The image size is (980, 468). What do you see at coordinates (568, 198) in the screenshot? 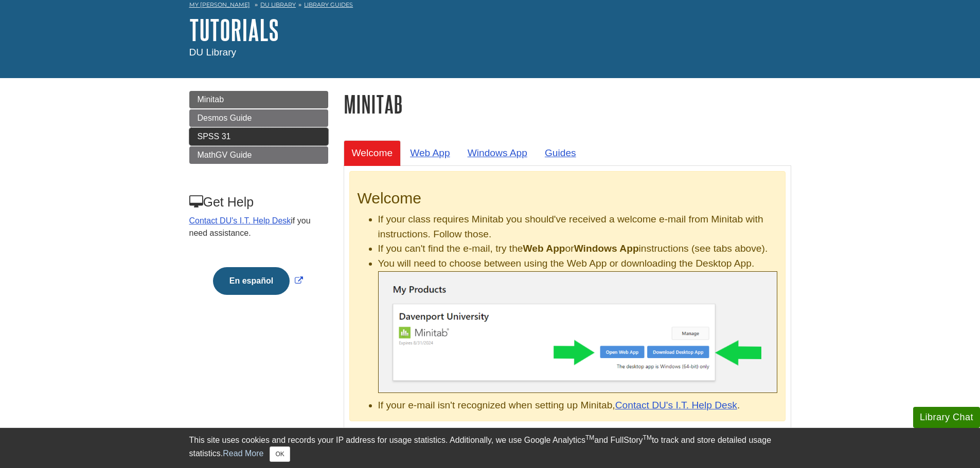
I see `h2: Welcome` at bounding box center [568, 198].